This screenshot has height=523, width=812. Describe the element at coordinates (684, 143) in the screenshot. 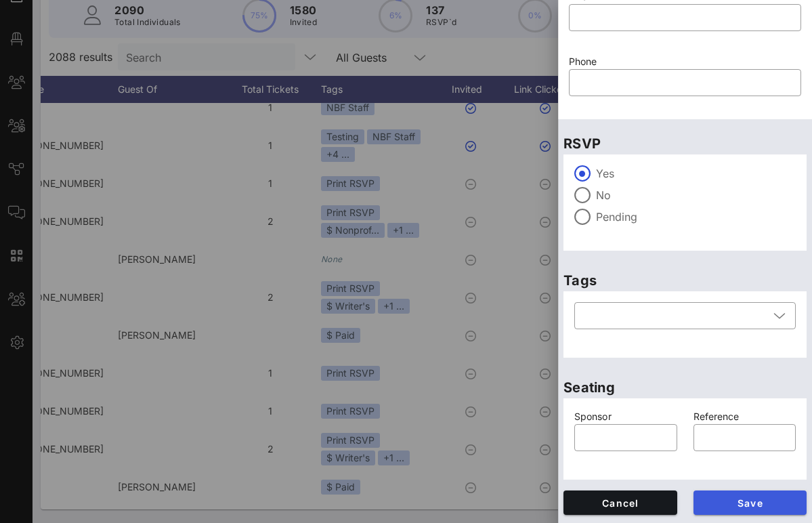

I see `p: RSVP` at that location.